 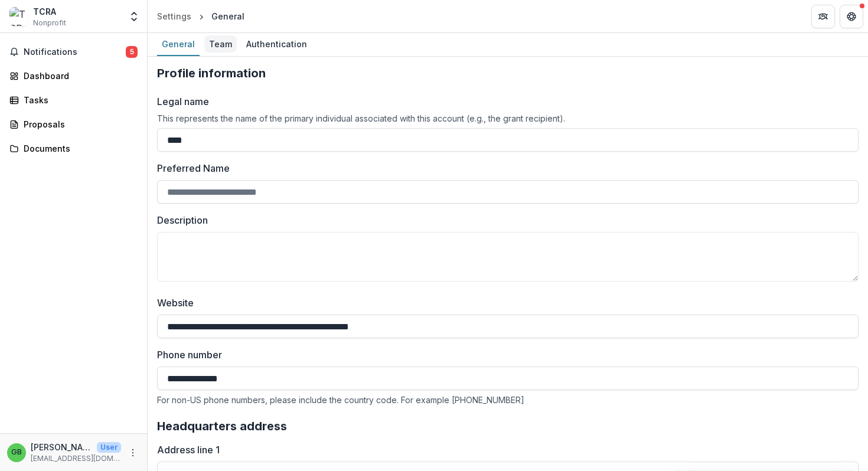 I want to click on div: Authentication, so click(x=277, y=43).